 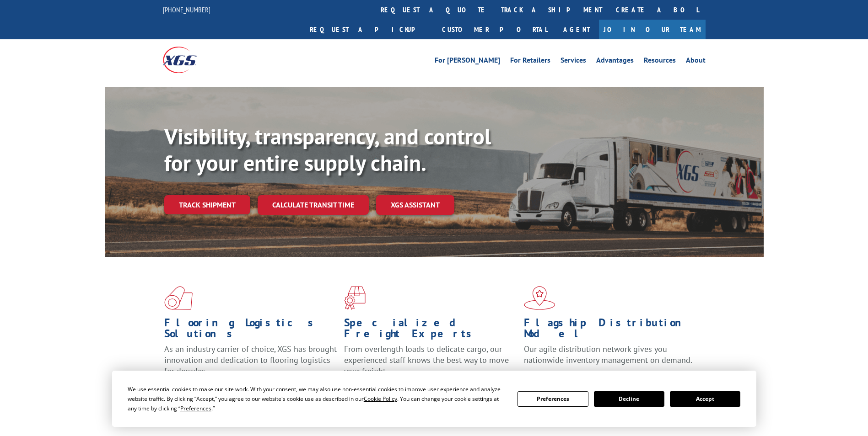 I want to click on a: Services, so click(x=573, y=62).